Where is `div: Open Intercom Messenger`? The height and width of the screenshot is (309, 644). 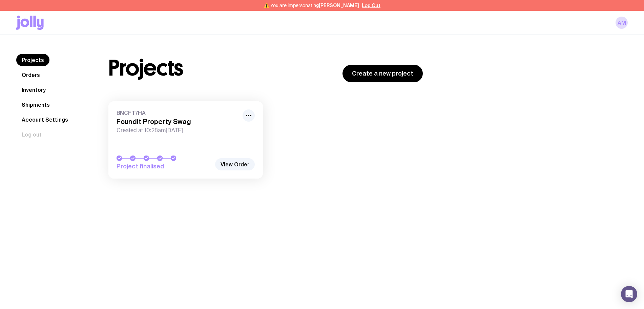
div: Open Intercom Messenger is located at coordinates (629, 295).